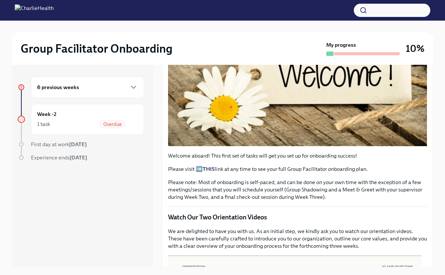 This screenshot has width=445, height=275. Describe the element at coordinates (297, 169) in the screenshot. I see `p: Please visit ➡️ link at any time to see your full Group Facilitator onboarding plan.` at that location.